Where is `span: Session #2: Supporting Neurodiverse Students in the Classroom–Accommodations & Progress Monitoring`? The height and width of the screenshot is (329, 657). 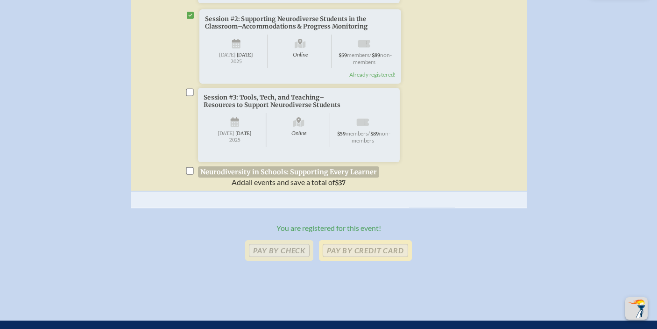 span: Session #2: Supporting Neurodiverse Students in the Classroom–Accommodations & Progress Monitoring is located at coordinates (286, 22).